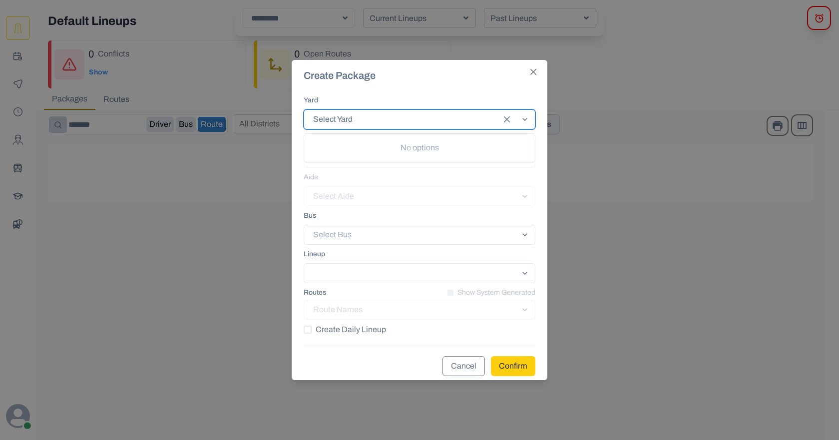  Describe the element at coordinates (533, 72) in the screenshot. I see `button: Close` at that location.